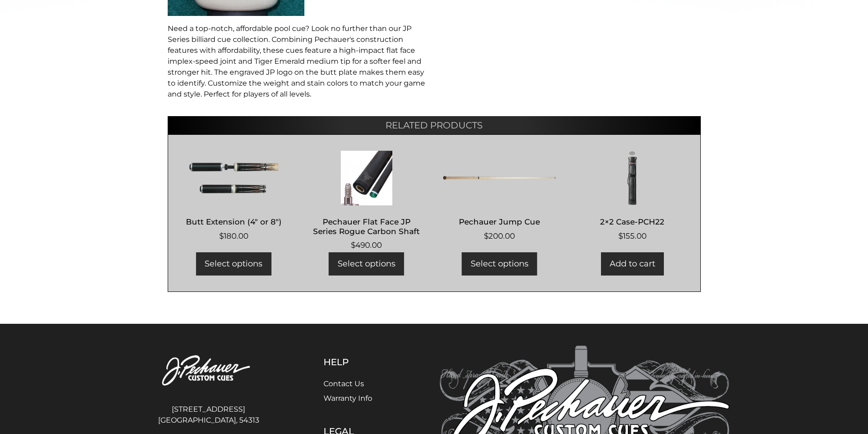 The height and width of the screenshot is (434, 868). I want to click on img: Pechauer Custom Cues, so click(209, 370).